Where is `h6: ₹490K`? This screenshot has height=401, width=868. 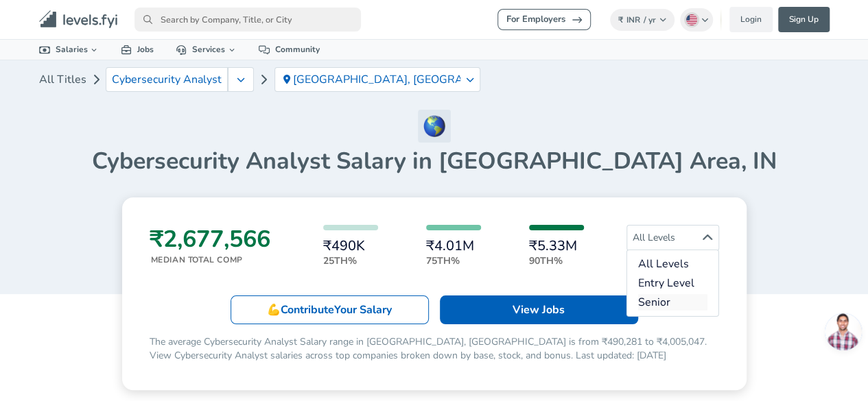 h6: ₹490K is located at coordinates (350, 246).